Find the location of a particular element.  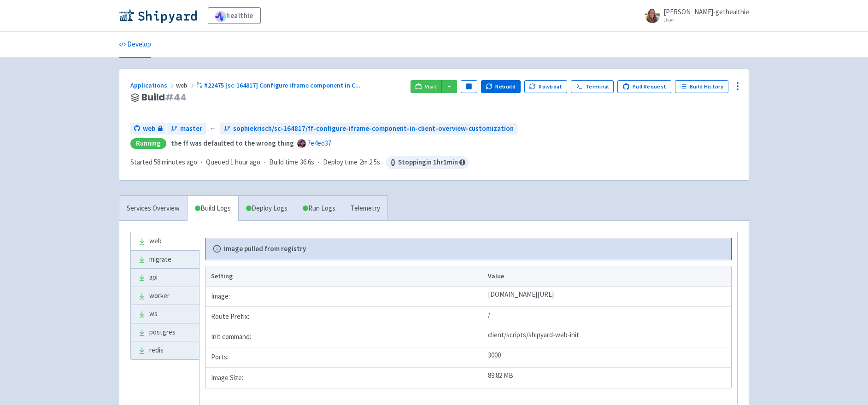

a: Visit is located at coordinates (426, 87).